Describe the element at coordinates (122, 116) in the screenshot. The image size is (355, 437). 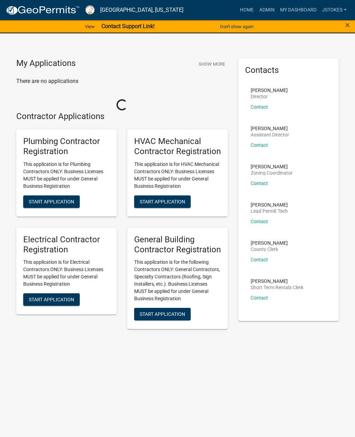
I see `h4: Contractor Applications` at that location.